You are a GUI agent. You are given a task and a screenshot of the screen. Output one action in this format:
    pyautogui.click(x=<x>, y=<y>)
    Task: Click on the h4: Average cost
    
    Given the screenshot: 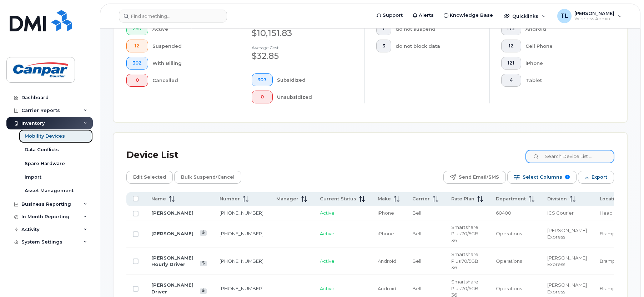 What is the action you would take?
    pyautogui.click(x=302, y=47)
    